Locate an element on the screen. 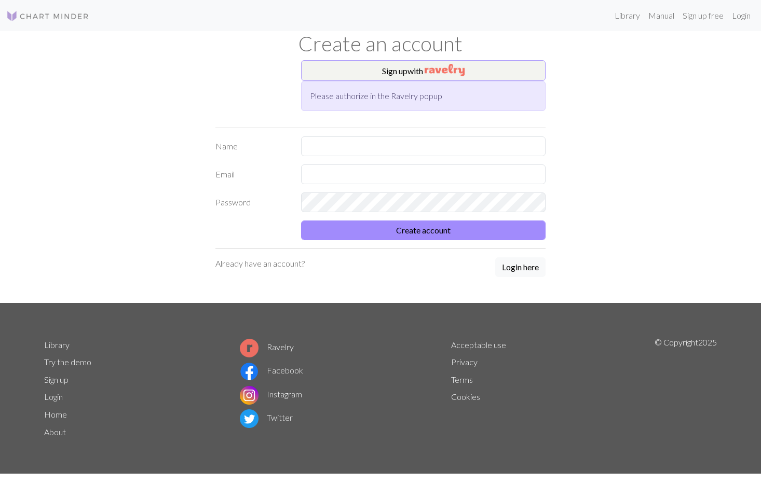 The width and height of the screenshot is (761, 484). a: Sign up free is located at coordinates (703, 16).